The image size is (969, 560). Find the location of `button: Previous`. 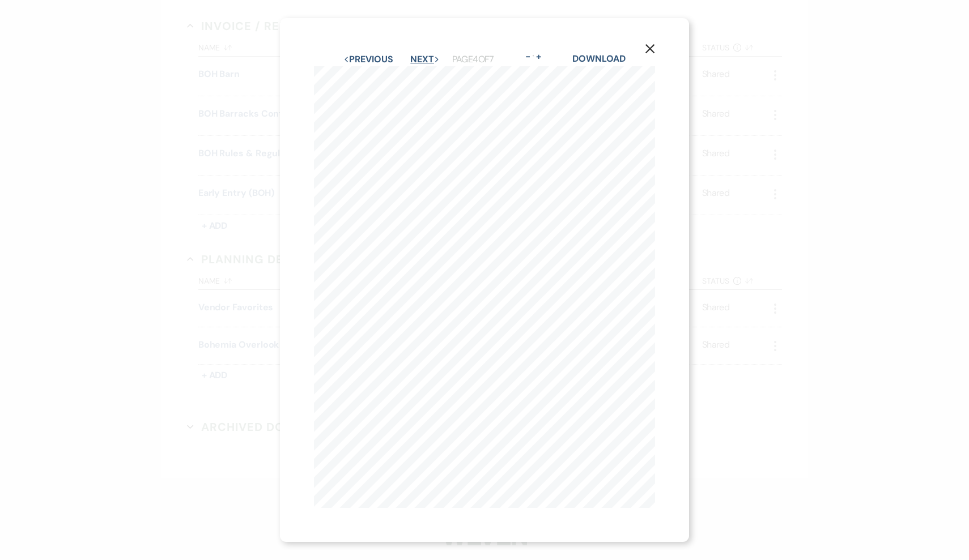

button: Previous is located at coordinates (368, 59).